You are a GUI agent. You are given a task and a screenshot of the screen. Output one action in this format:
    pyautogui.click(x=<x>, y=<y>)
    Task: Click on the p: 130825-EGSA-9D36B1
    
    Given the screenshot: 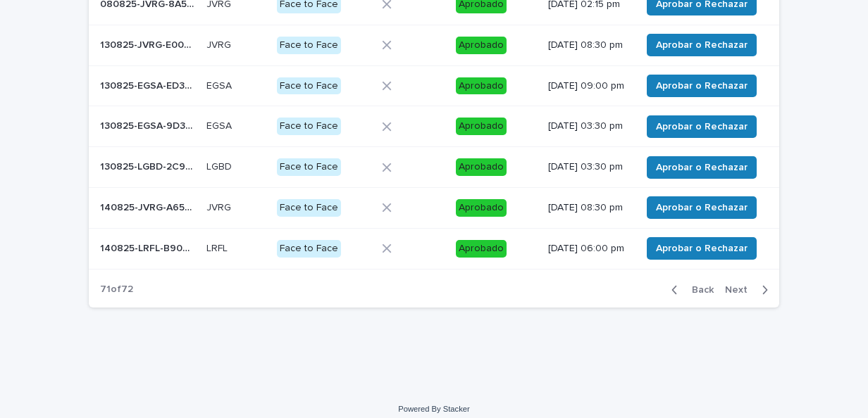 What is the action you would take?
    pyautogui.click(x=149, y=125)
    